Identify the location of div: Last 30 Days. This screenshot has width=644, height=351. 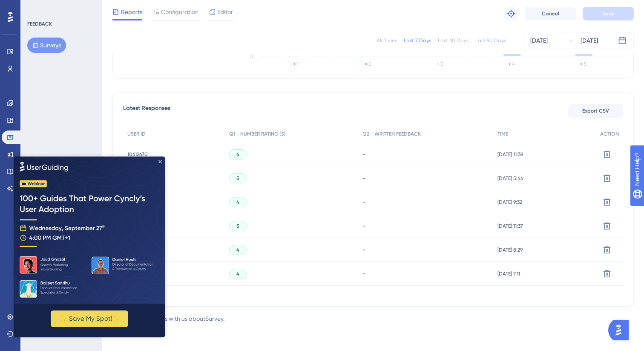
(453, 40).